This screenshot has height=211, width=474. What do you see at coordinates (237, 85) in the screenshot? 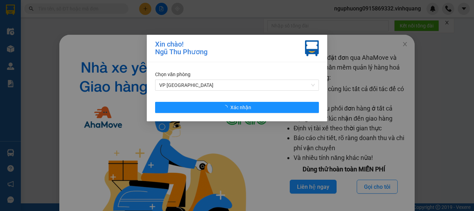
I see `span: VP PHÚ SƠN` at bounding box center [237, 85].